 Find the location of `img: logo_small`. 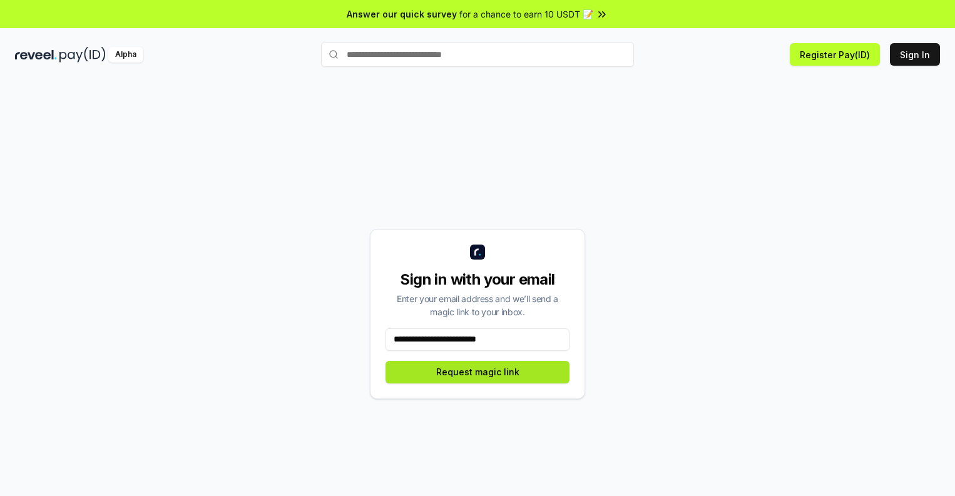

img: logo_small is located at coordinates (478, 252).